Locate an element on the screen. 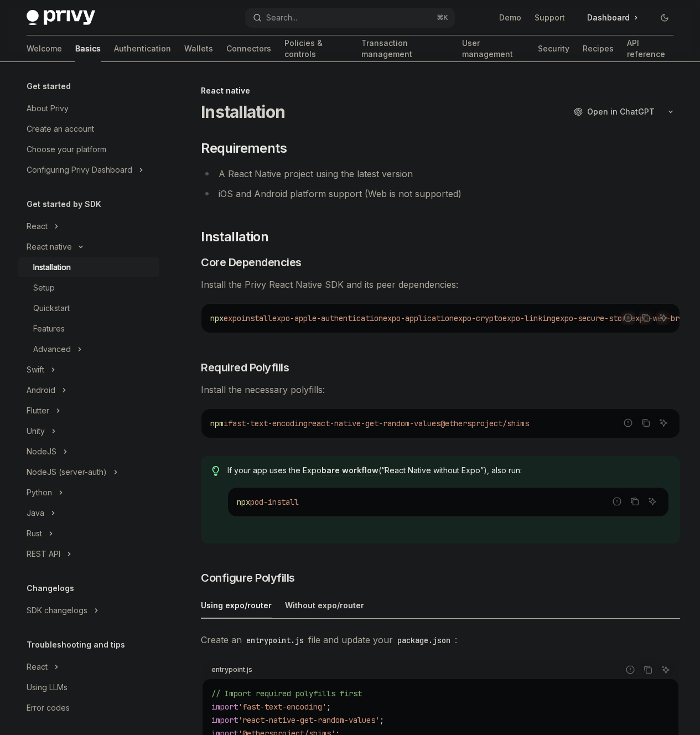 This screenshot has height=735, width=700. div: SDK changelogs is located at coordinates (57, 611).